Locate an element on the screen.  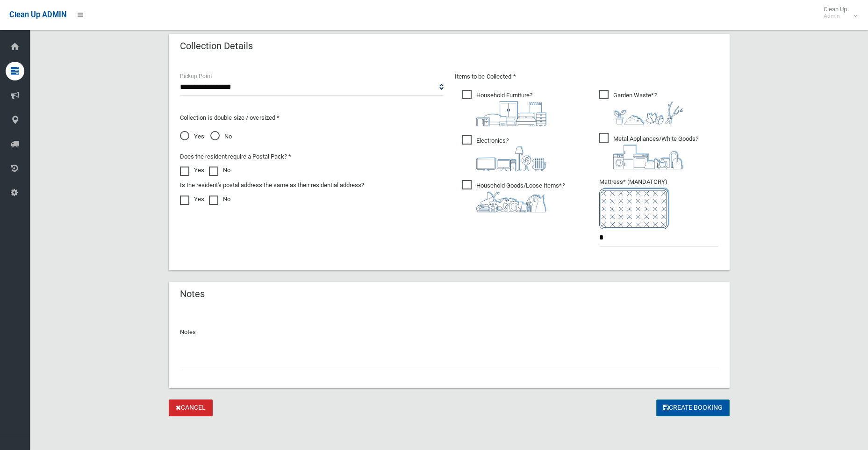
img: 394712a680b73dbc3d2a6a3a7ffe5a07.png is located at coordinates (511, 159).